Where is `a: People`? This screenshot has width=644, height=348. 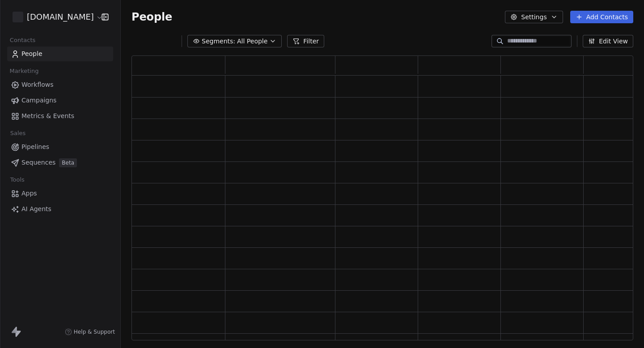
a: People is located at coordinates (60, 54).